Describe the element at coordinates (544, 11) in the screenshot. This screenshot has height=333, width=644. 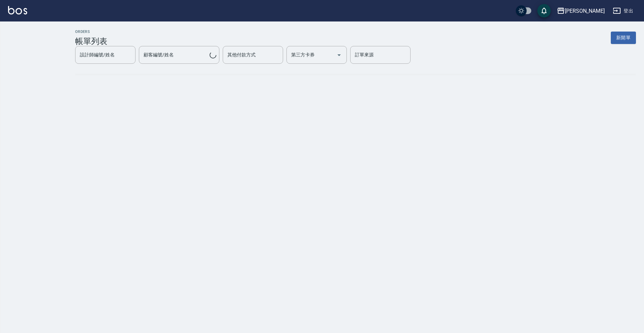
I see `button: save` at that location.